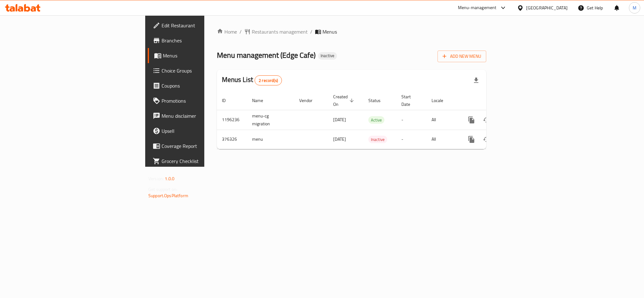 Image resolution: width=644 pixels, height=298 pixels. I want to click on span: Add New Menu, so click(462, 56).